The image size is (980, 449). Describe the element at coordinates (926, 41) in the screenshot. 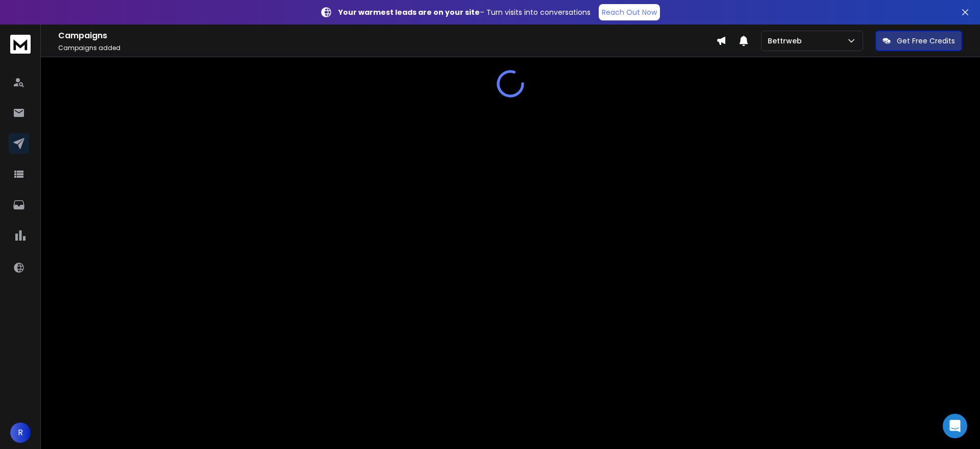

I see `p: Get Free Credits` at that location.